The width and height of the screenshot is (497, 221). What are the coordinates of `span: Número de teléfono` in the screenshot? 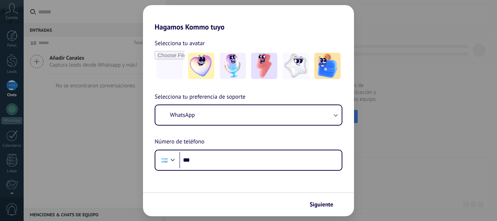 It's located at (179, 142).